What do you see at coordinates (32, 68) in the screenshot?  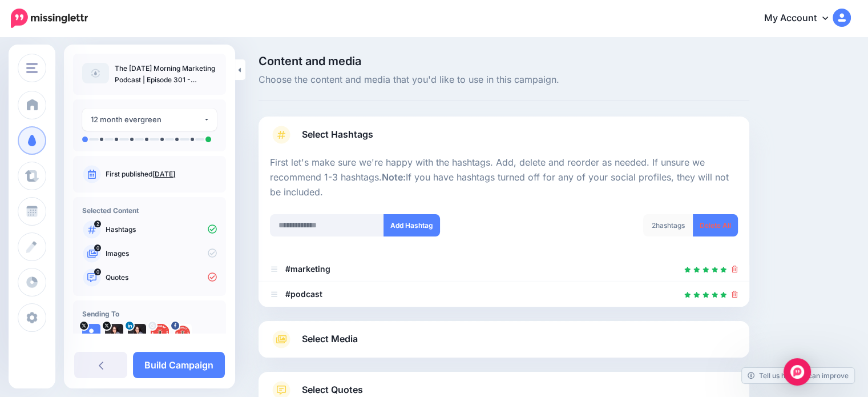 I see `img: menu.png` at bounding box center [32, 68].